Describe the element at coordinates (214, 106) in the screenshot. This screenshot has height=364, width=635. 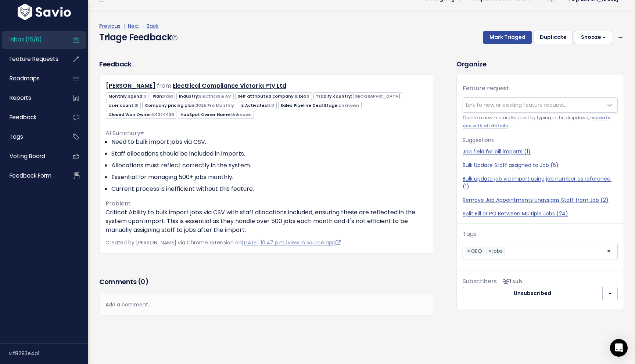
I see `span: 2025 Pro Monthly` at that location.